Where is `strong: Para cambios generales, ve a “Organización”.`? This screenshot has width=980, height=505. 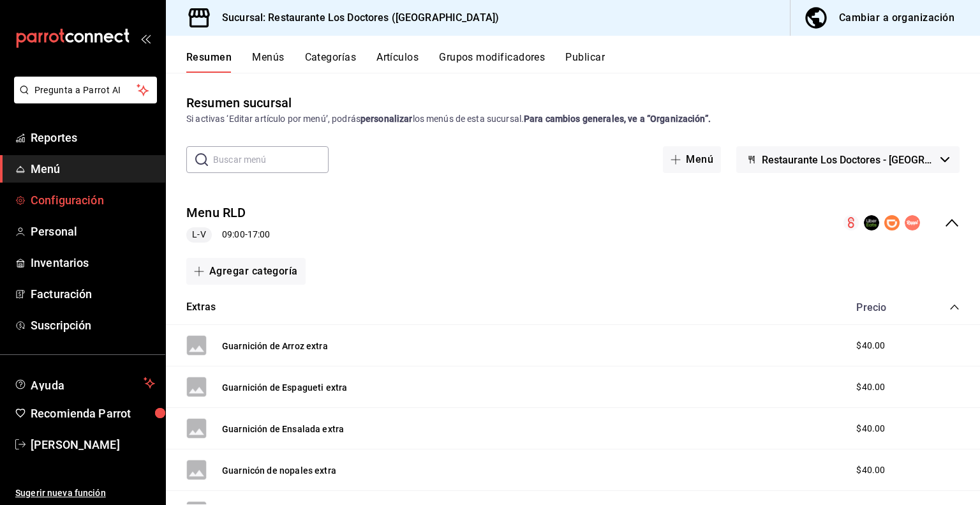 strong: Para cambios generales, ve a “Organización”. is located at coordinates (617, 118).